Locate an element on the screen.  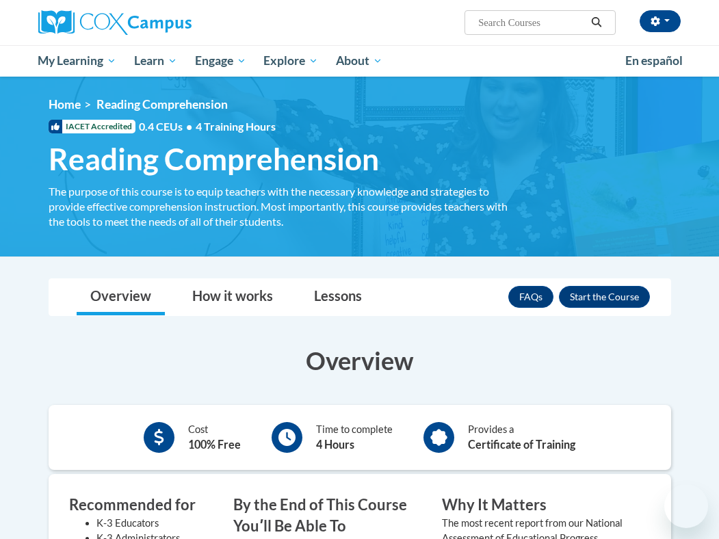
span: About is located at coordinates (359, 61).